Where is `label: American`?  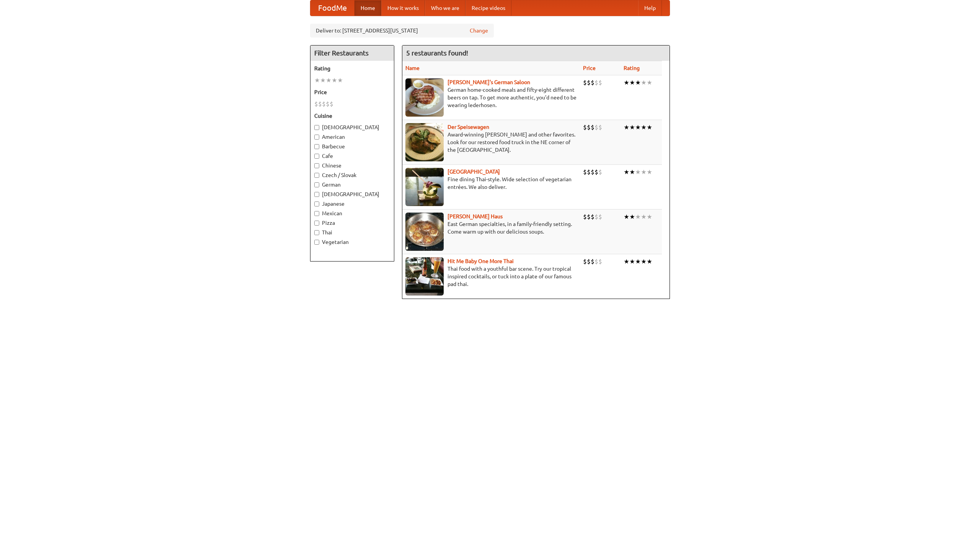
label: American is located at coordinates (352, 137).